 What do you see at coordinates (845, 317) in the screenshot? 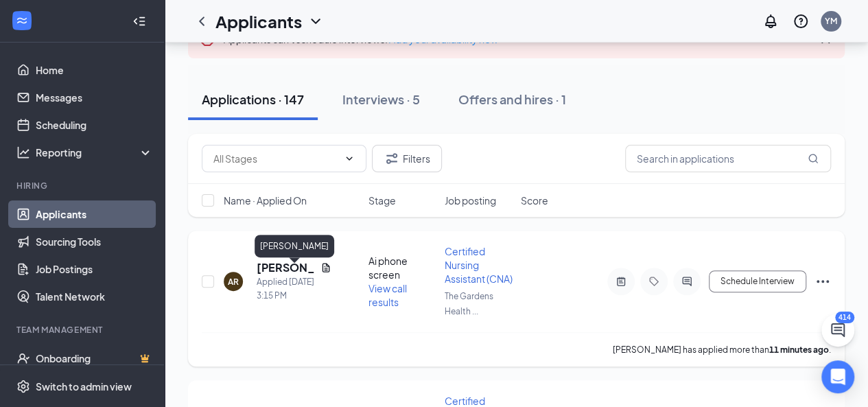
I see `div: 414` at bounding box center [845, 317].